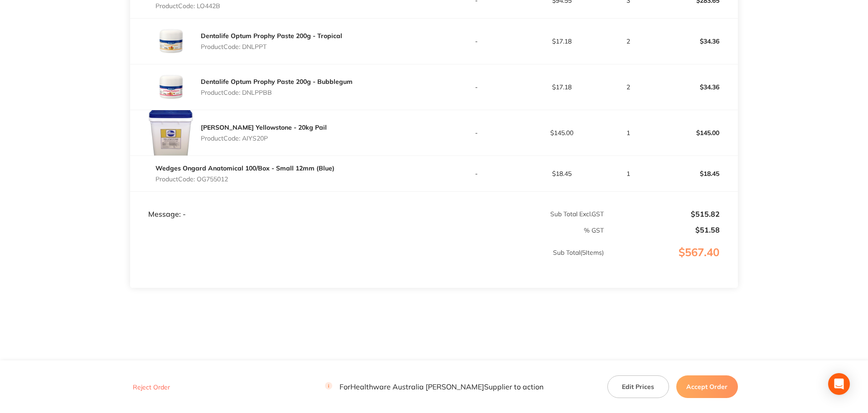 Image resolution: width=868 pixels, height=413 pixels. Describe the element at coordinates (245, 168) in the screenshot. I see `a: Wedges Ongard Anatomical 100/Box - Small 12mm (Blue)` at that location.